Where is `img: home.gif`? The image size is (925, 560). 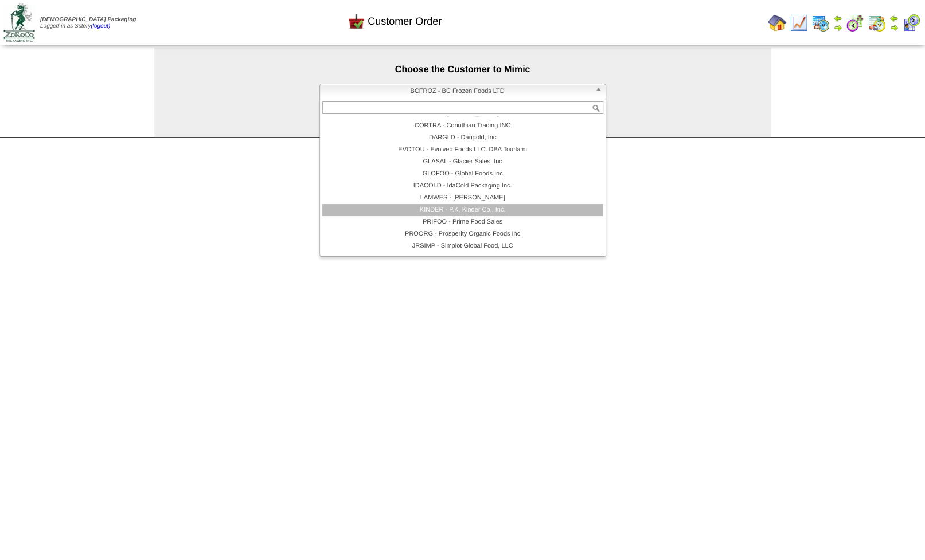 img: home.gif is located at coordinates (777, 23).